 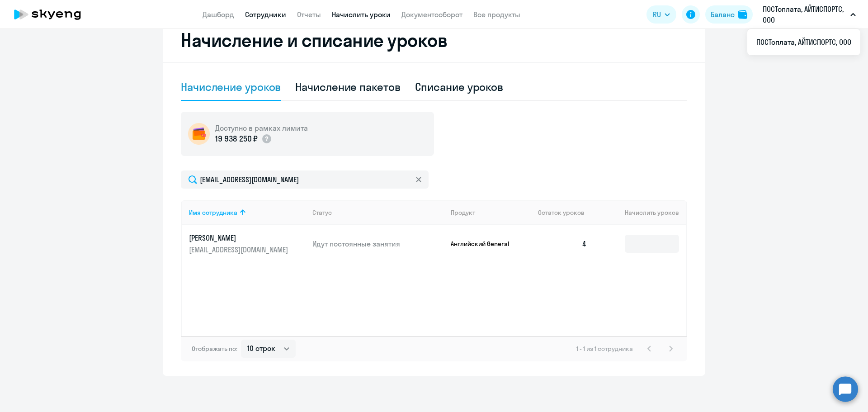 I want to click on a: Документооборот, so click(x=432, y=15).